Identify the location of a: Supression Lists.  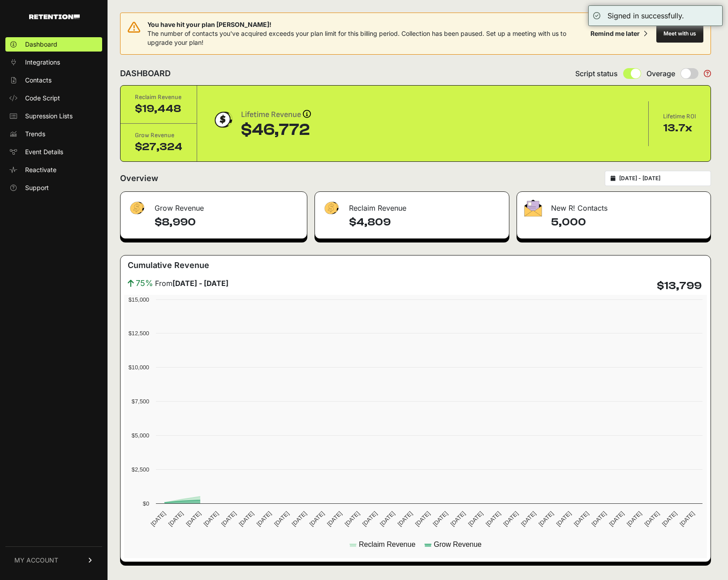
(54, 116).